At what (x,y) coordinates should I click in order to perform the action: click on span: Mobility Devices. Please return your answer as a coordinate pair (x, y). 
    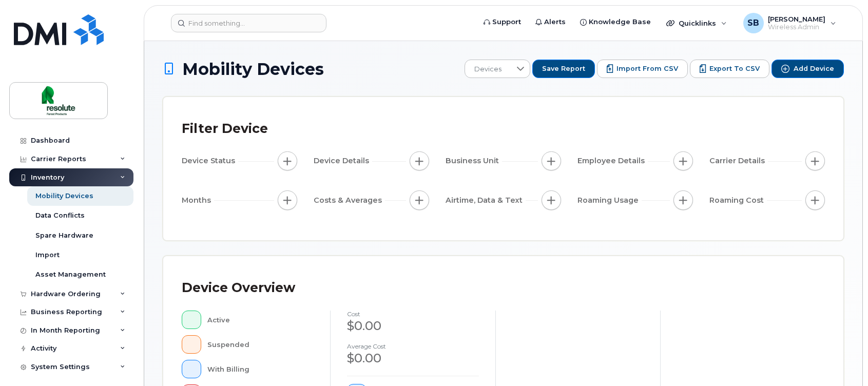
    Looking at the image, I should click on (253, 69).